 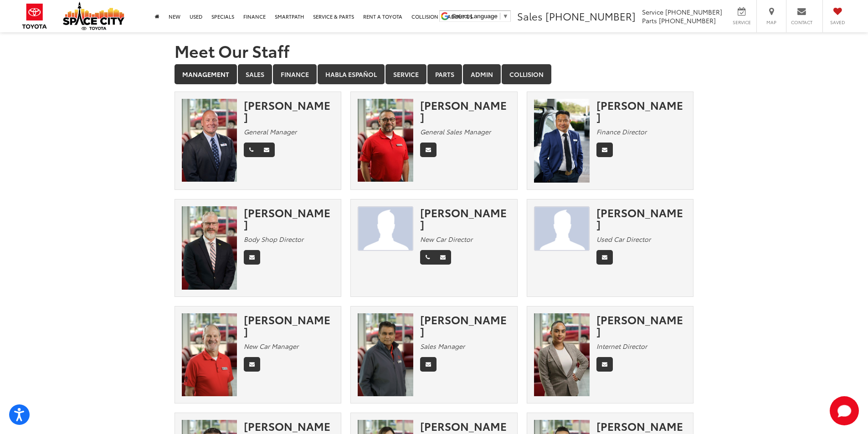 What do you see at coordinates (385, 228) in the screenshot?
I see `img: JAMES TAYLOR` at bounding box center [385, 228].